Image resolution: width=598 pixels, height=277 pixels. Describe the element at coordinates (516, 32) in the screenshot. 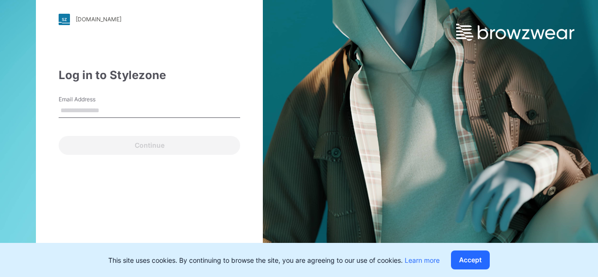

I see `img: browzwear-logo.e42bd6dac1945053ebaf764b6aa21510.svg` at that location.